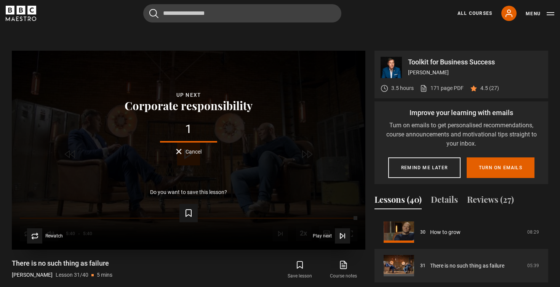 The height and width of the screenshot is (287, 560). I want to click on button: Turn on emails, so click(501, 168).